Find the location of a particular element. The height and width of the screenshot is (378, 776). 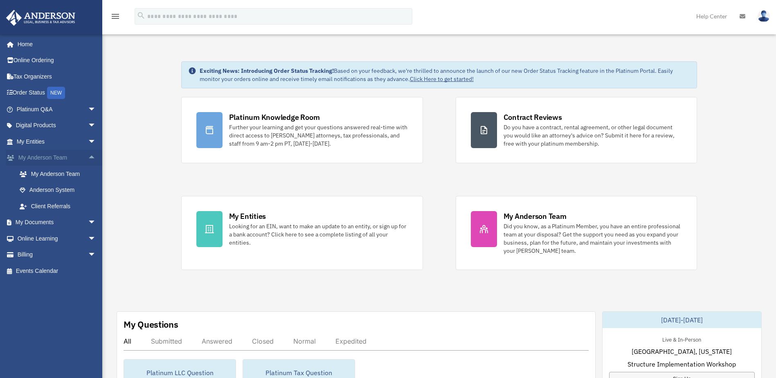

div: Did you know, as a Platinum Member, you have an entire professional team at your disposal? Get th... is located at coordinates (593, 239).